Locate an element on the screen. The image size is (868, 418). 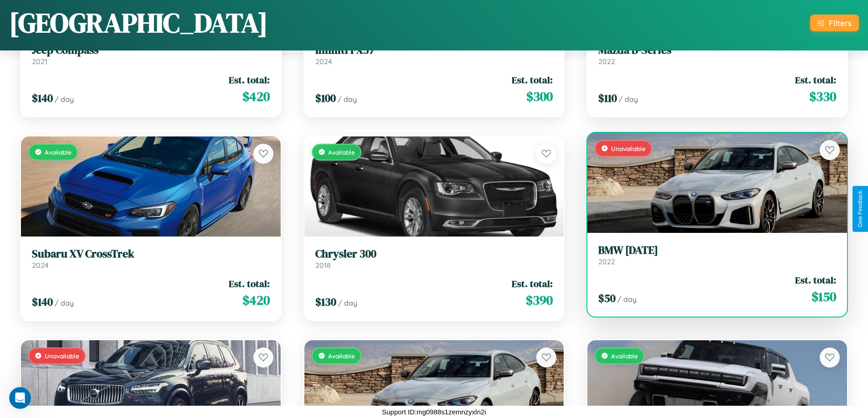
span: $ 150 is located at coordinates (824, 297).